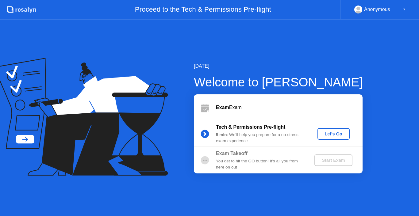  What do you see at coordinates (250, 127) in the screenshot?
I see `b: Tech & Permissions Pre-flight` at bounding box center [250, 127].